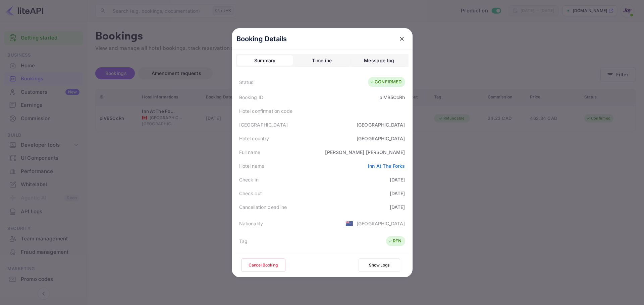  I want to click on p: Booking Details, so click(261, 39).